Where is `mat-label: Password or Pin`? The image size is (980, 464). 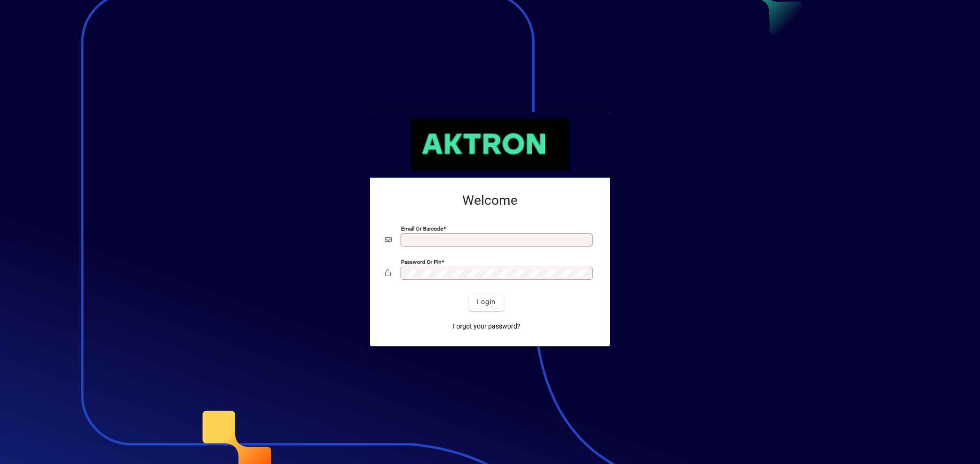
mat-label: Password or Pin is located at coordinates (421, 261).